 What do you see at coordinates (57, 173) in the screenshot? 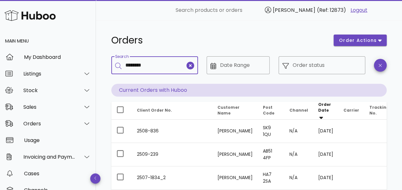
I see `div: Cases` at bounding box center [57, 173].